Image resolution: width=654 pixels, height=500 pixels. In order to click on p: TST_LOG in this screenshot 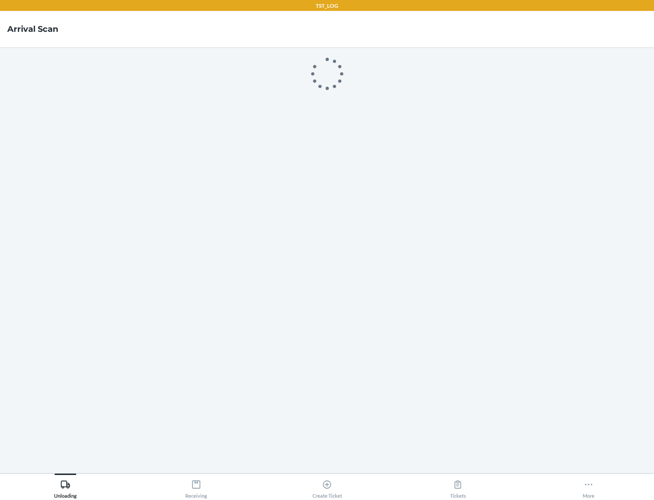, I will do `click(327, 6)`.